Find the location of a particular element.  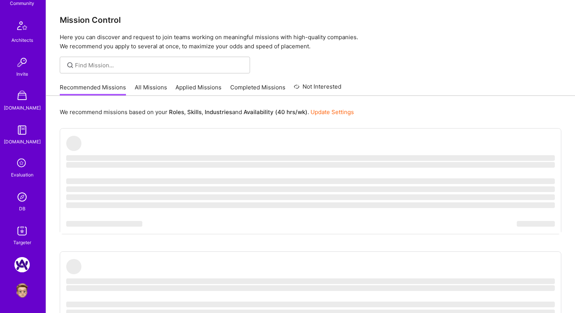

a: Recommended Missions is located at coordinates (93, 89).